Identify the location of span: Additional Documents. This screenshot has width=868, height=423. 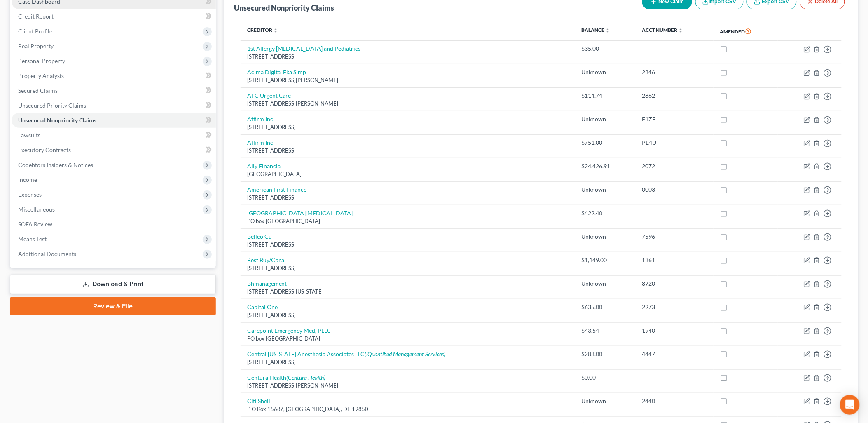
(47, 253).